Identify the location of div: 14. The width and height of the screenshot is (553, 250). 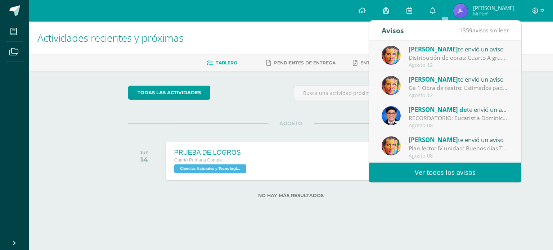
(144, 160).